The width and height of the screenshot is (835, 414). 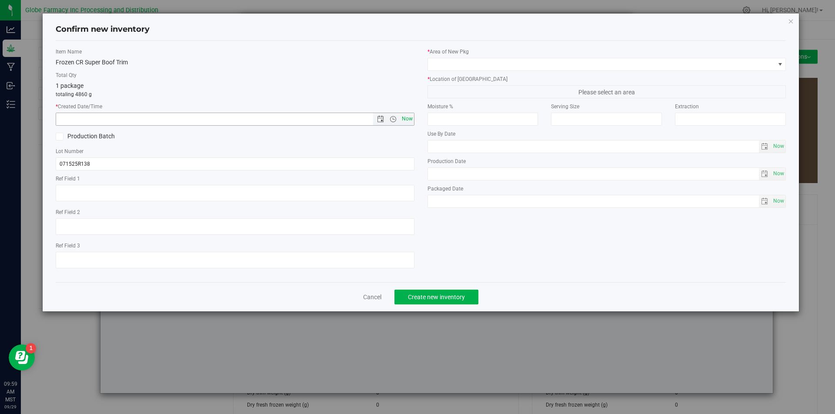 I want to click on label: Ref Field 1, so click(x=235, y=179).